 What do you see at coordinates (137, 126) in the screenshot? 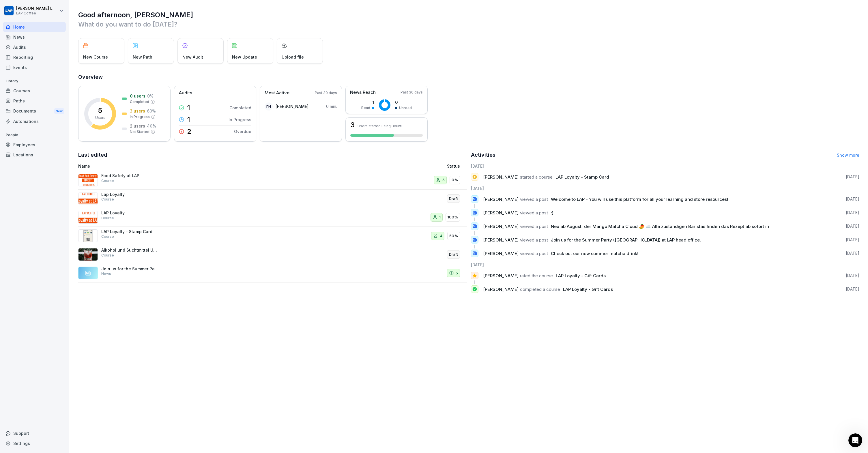
I see `p: 2 users` at bounding box center [137, 126].